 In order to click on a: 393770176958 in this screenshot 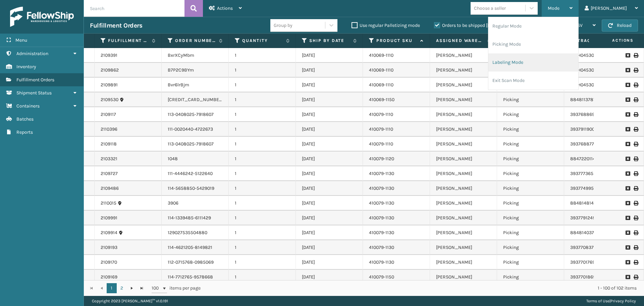, I will do `click(585, 262)`.